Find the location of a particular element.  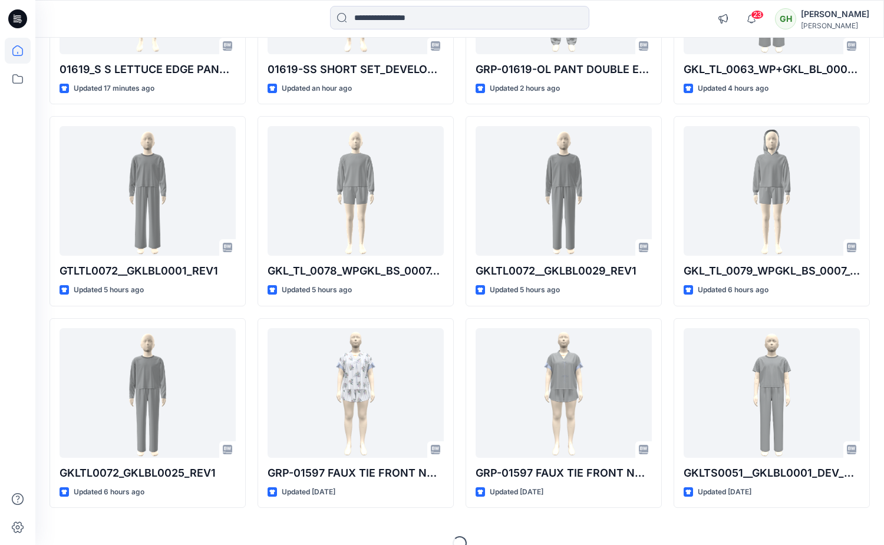

p: GRP-01597 FAUX TIE FRONT NOTCH SET_COLORWAY_REV5 is located at coordinates (355, 473).